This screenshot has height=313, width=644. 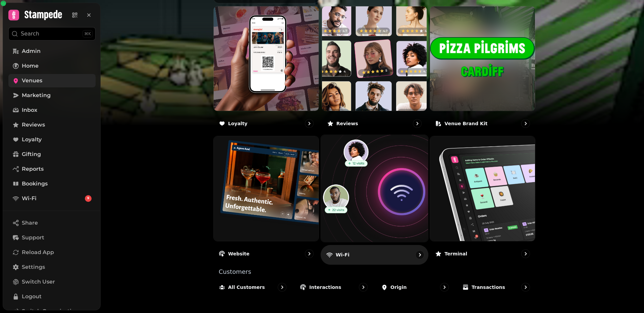 What do you see at coordinates (399, 287) in the screenshot?
I see `p: Origin` at bounding box center [399, 287].